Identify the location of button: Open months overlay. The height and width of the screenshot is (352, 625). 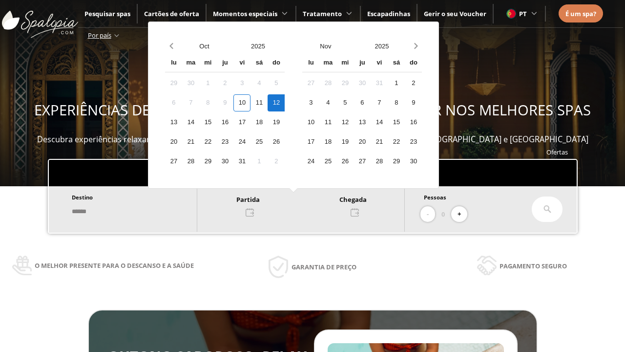
(204, 46).